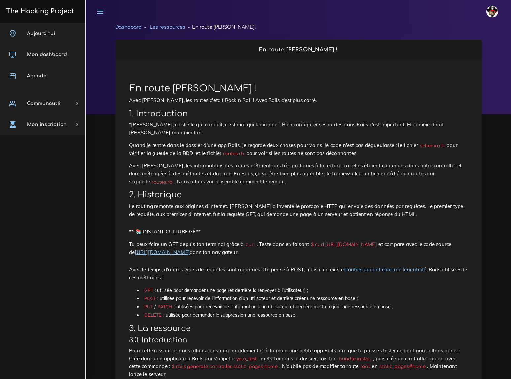 The height and width of the screenshot is (379, 511). What do you see at coordinates (299, 329) in the screenshot?
I see `h2: 3. La ressource` at bounding box center [299, 329].